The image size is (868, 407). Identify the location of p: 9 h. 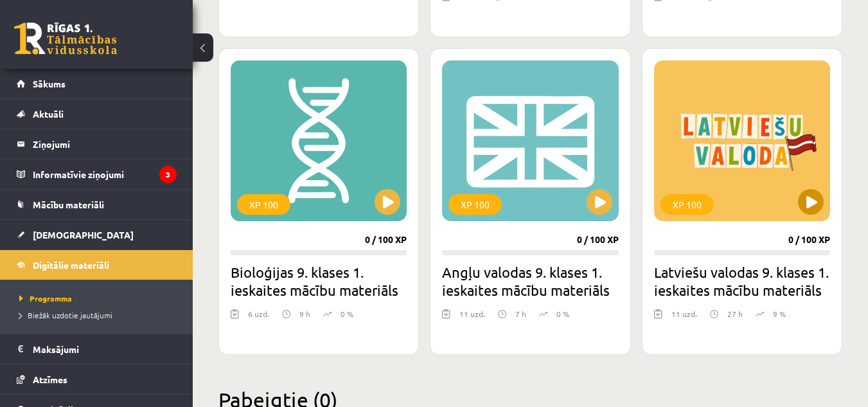
(305, 314).